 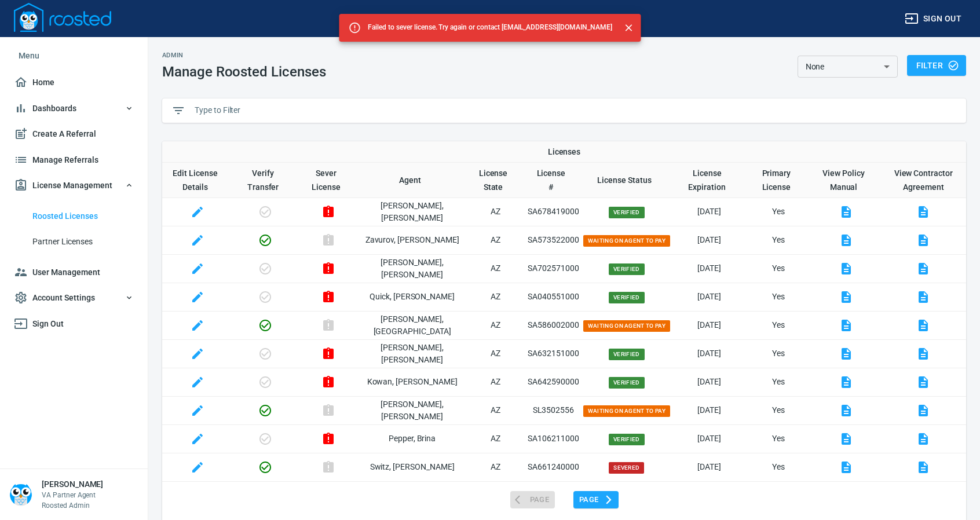 What do you see at coordinates (936, 65) in the screenshot?
I see `button: Filter` at bounding box center [936, 65].